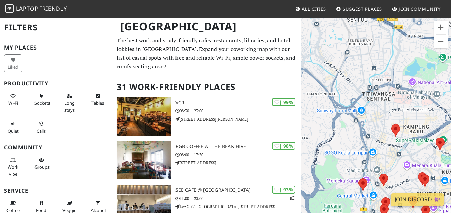 The width and height of the screenshot is (451, 213). Describe the element at coordinates (56, 147) in the screenshot. I see `h3: Community` at that location.